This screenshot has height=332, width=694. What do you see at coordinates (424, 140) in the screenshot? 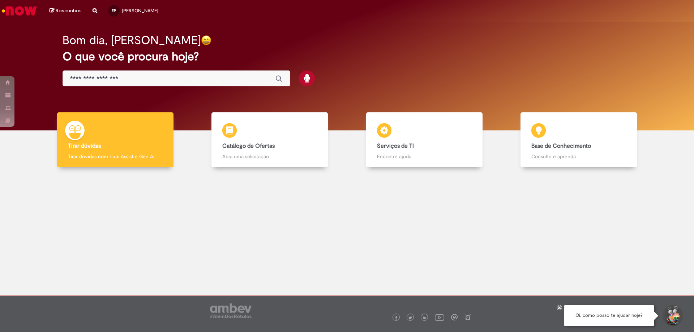
I see `a: Serviços de TI Encontre ajuda` at bounding box center [424, 140].